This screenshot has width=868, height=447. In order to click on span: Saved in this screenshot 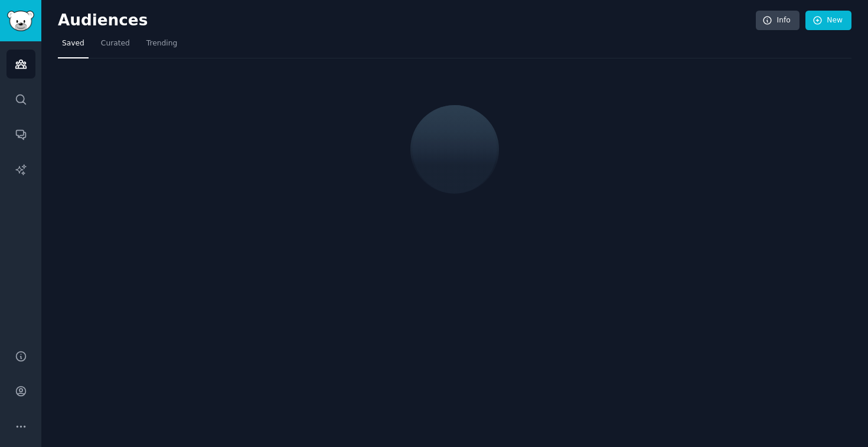, I will do `click(73, 44)`.